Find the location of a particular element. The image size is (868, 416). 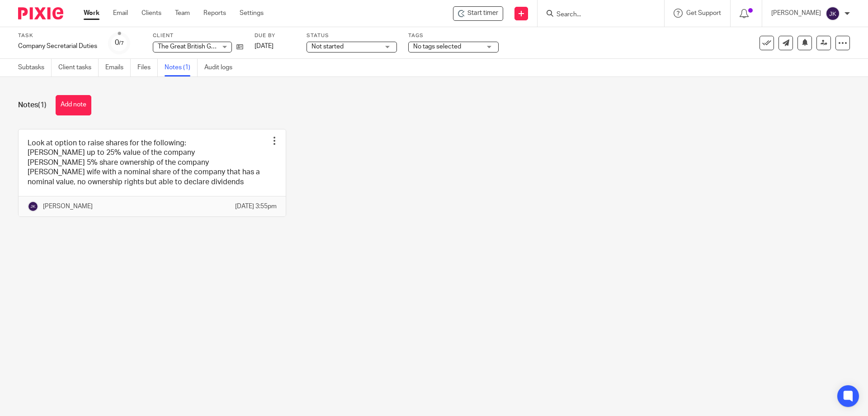

span: Not started is located at coordinates (328, 46).